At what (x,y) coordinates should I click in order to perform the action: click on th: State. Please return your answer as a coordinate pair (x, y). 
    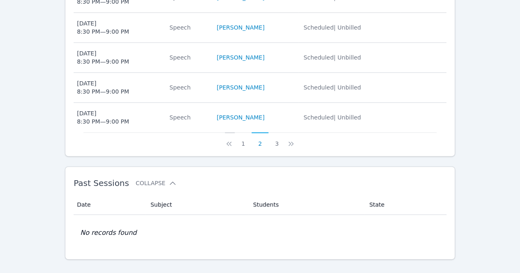
    Looking at the image, I should click on (405, 205).